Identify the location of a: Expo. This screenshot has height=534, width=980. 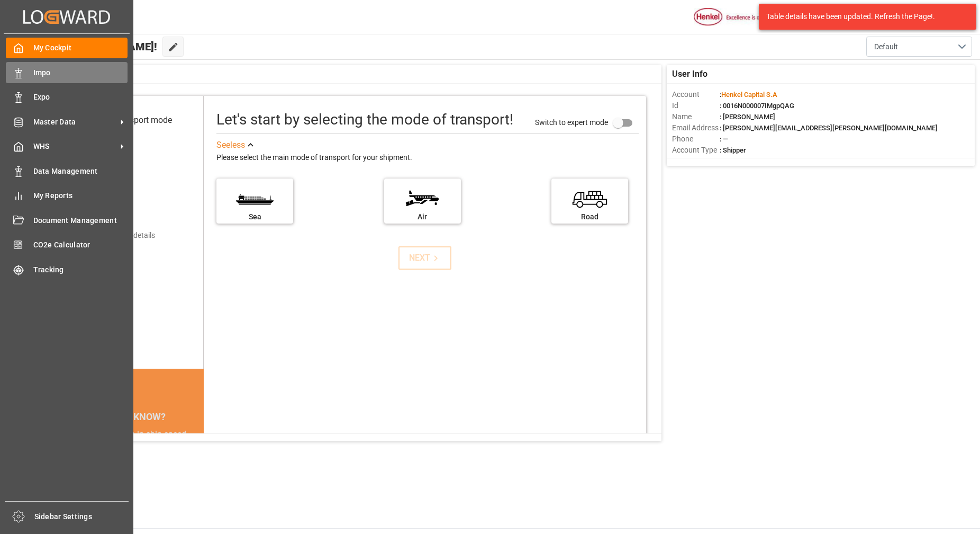
(67, 97).